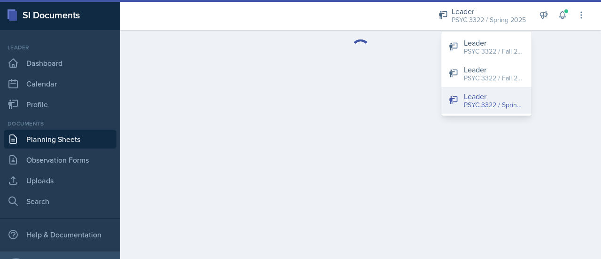  What do you see at coordinates (494, 51) in the screenshot?
I see `div: PSYC 3322 / Fall 2025` at bounding box center [494, 51].